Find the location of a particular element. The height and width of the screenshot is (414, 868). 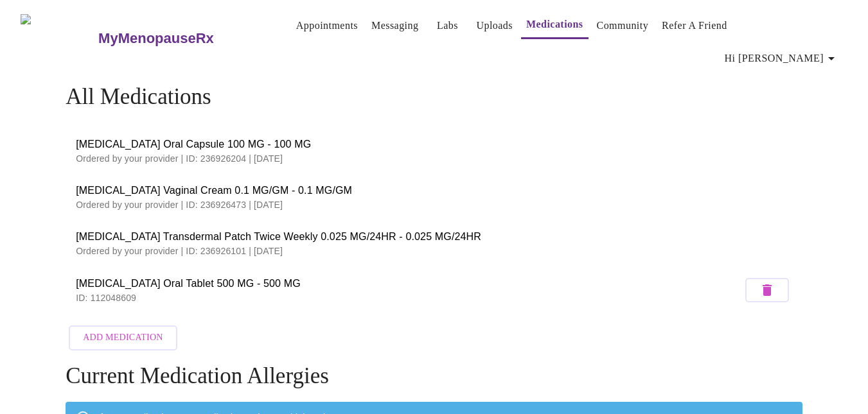

span: Add Medication is located at coordinates (123, 338).